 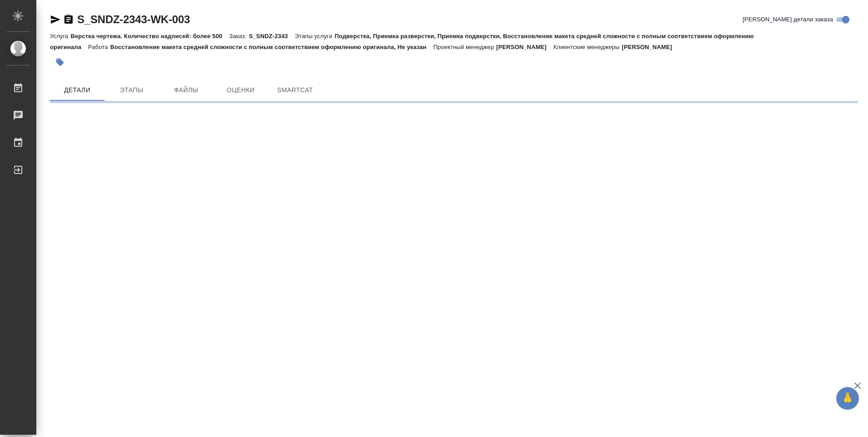 I want to click on button: Добавить тэг, so click(x=60, y=62).